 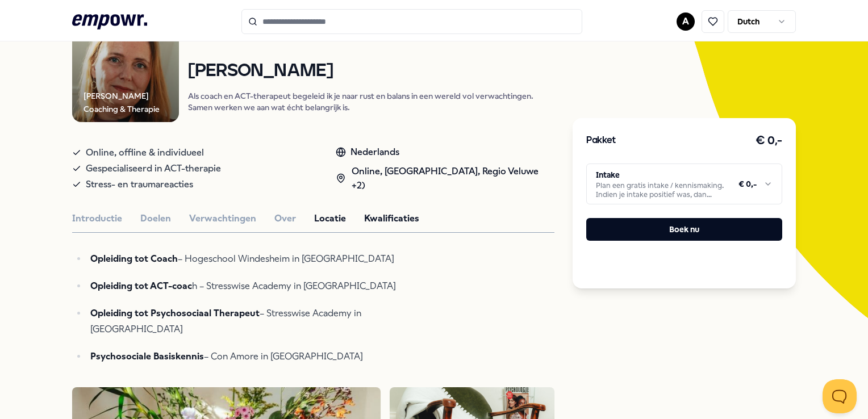 I want to click on h3: Pakket, so click(x=602, y=141).